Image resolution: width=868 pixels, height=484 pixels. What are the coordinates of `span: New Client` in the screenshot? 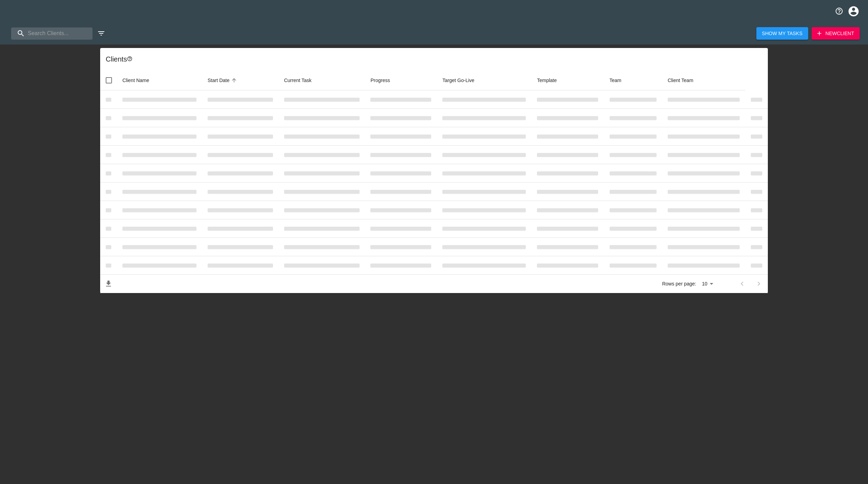 It's located at (835, 34).